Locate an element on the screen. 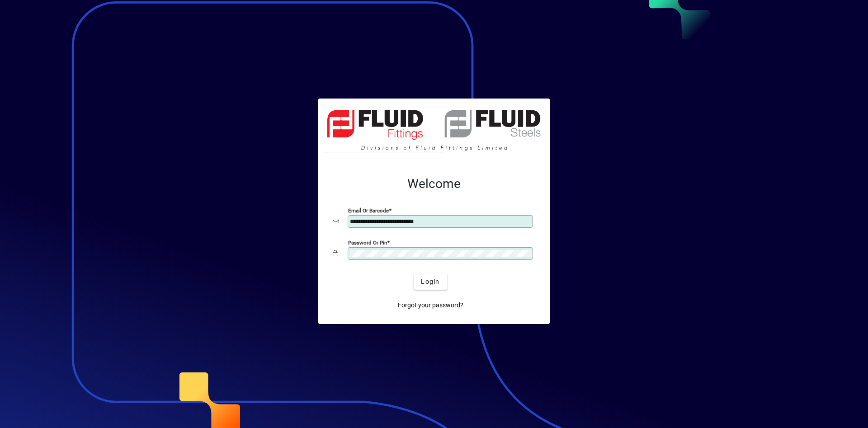  mat-label: Email or Barcode is located at coordinates (368, 211).